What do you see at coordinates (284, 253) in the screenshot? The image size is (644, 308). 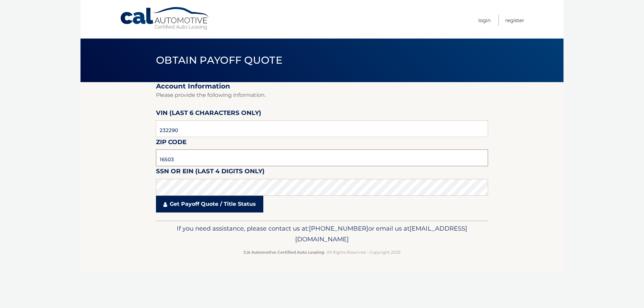 I see `strong: Cal Automotive Certified Auto Leasing` at bounding box center [284, 253].